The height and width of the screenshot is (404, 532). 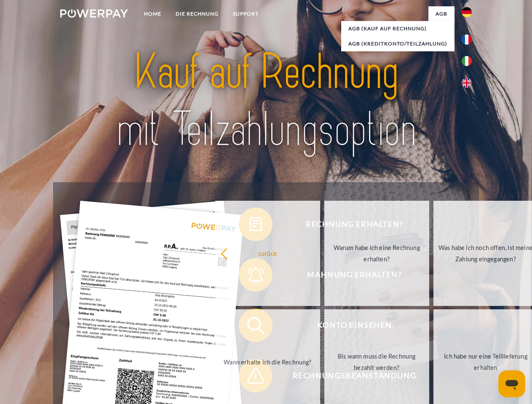 I want to click on a: Home, so click(x=152, y=14).